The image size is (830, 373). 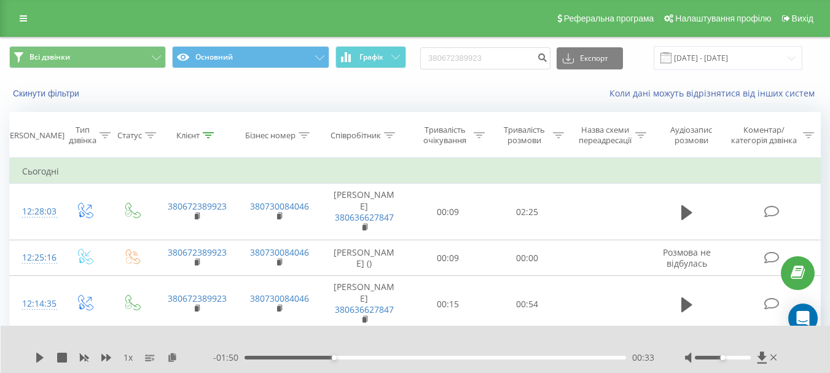 I want to click on span: - 01:50, so click(x=229, y=358).